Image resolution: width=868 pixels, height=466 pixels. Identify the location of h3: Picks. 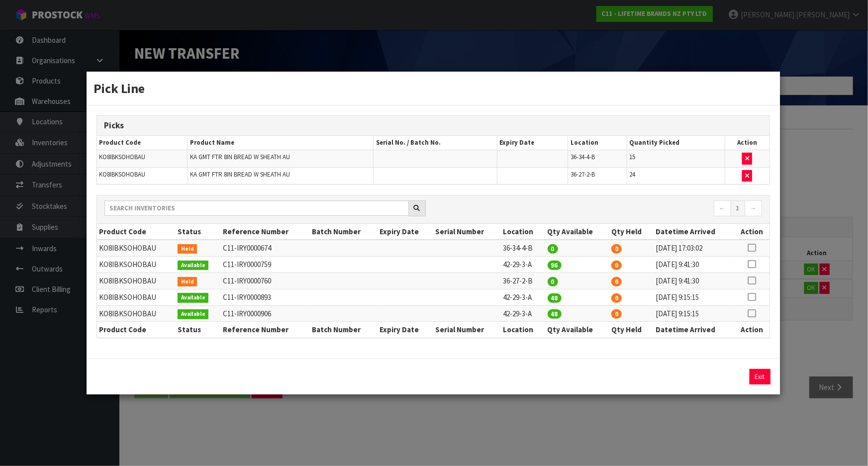
(433, 125).